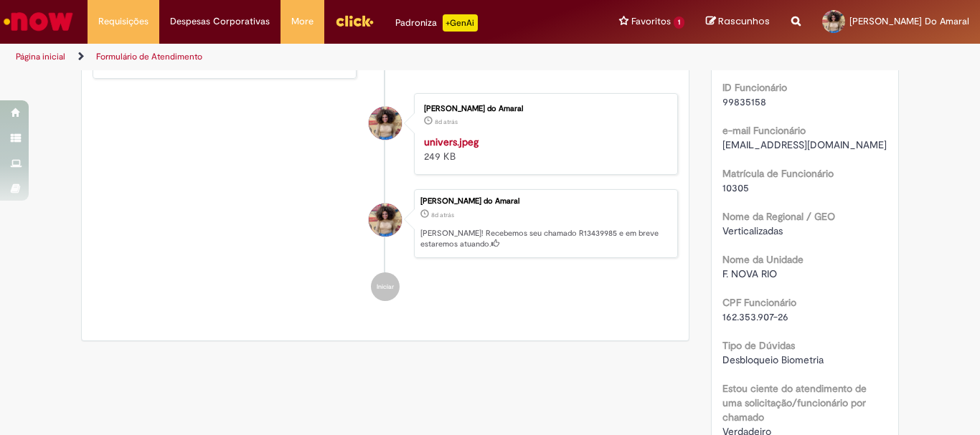  I want to click on ul: Trilhas de página, so click(326, 57).